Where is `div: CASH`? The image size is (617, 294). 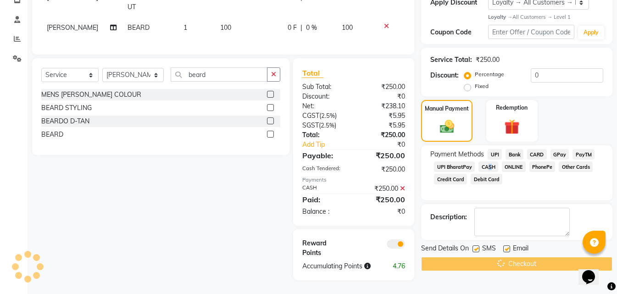
div: CASH is located at coordinates (324, 189).